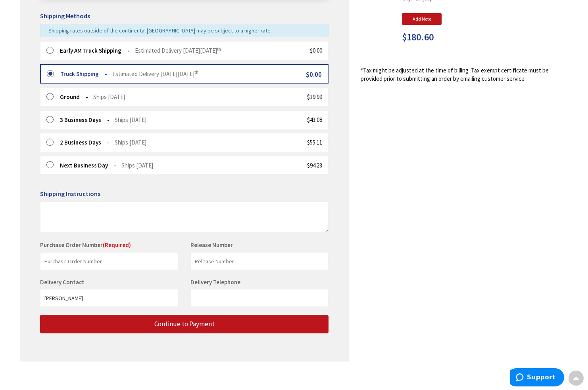  What do you see at coordinates (88, 165) in the screenshot?
I see `strong: Next Business Day` at bounding box center [88, 165].